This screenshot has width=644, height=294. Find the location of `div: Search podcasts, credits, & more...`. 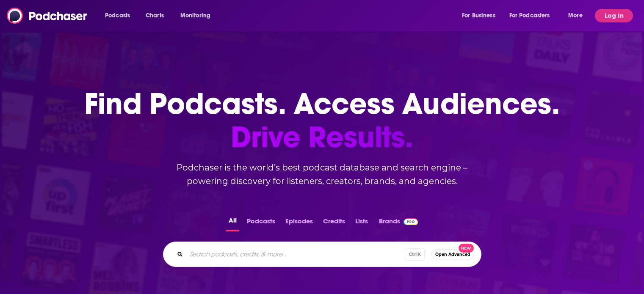

div: Search podcasts, credits, & more... is located at coordinates (322, 255).